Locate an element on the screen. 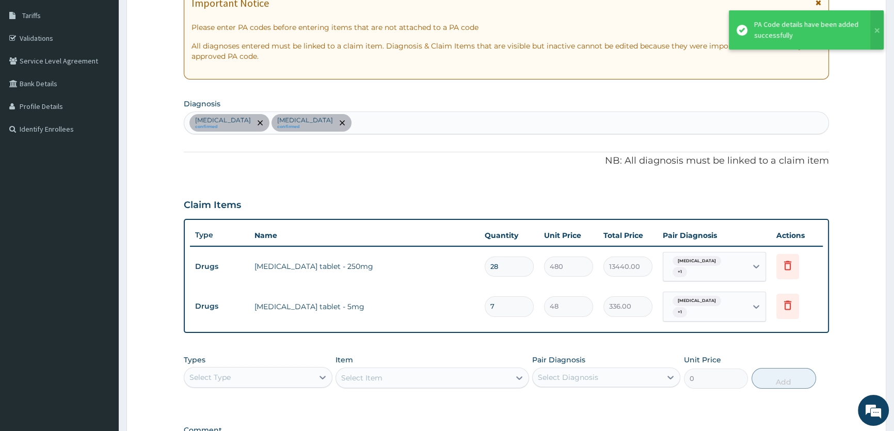  th: Total Price is located at coordinates (628, 235).